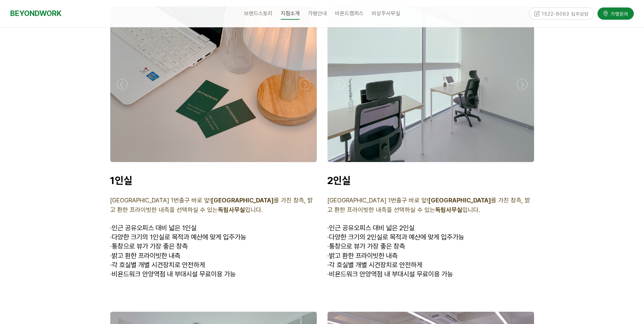  What do you see at coordinates (290, 14) in the screenshot?
I see `span: 지점소개` at bounding box center [290, 14].